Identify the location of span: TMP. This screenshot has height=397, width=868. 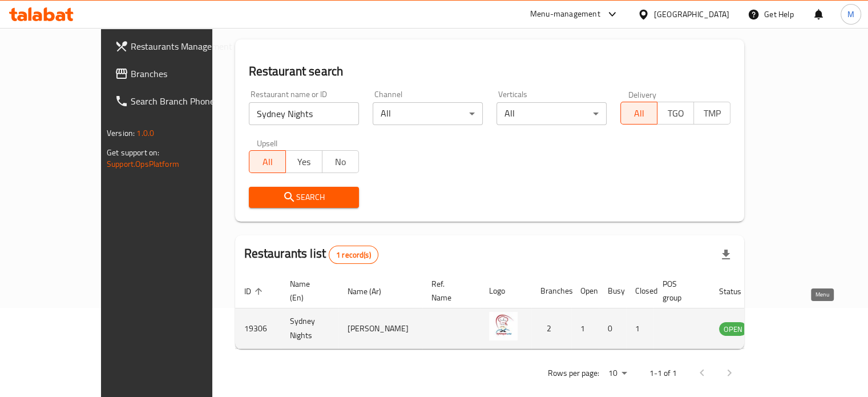
(712, 113).